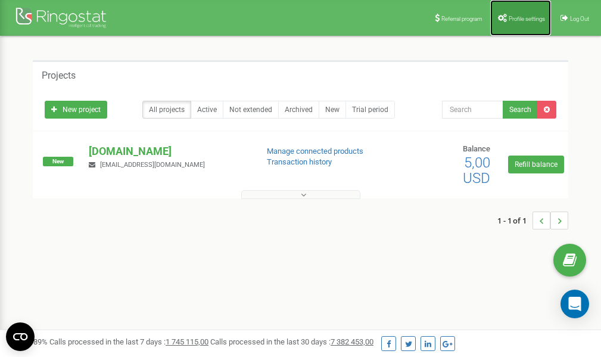 The height and width of the screenshot is (357, 601). Describe the element at coordinates (292, 341) in the screenshot. I see `span: Calls processed in the last 30 days :` at that location.